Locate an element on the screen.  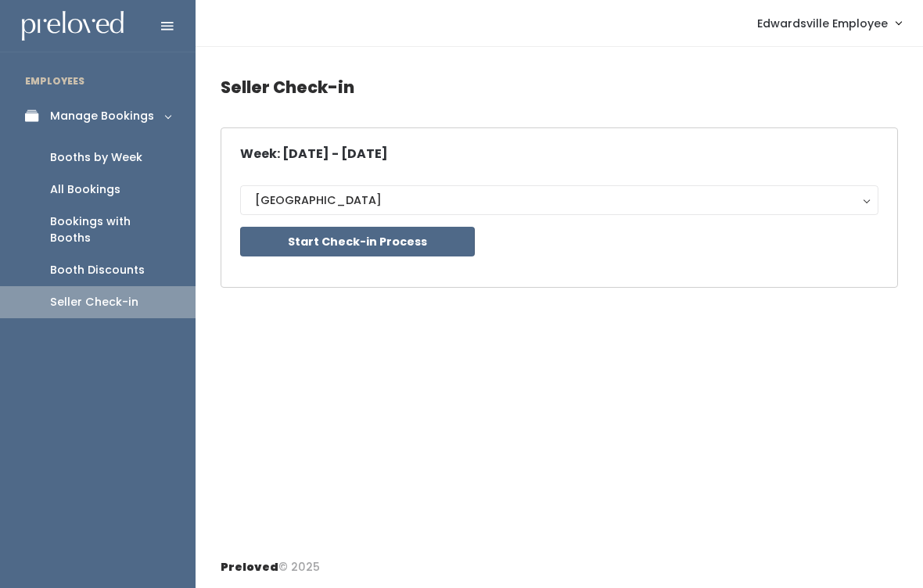
h4: Seller Check-in is located at coordinates (559, 87).